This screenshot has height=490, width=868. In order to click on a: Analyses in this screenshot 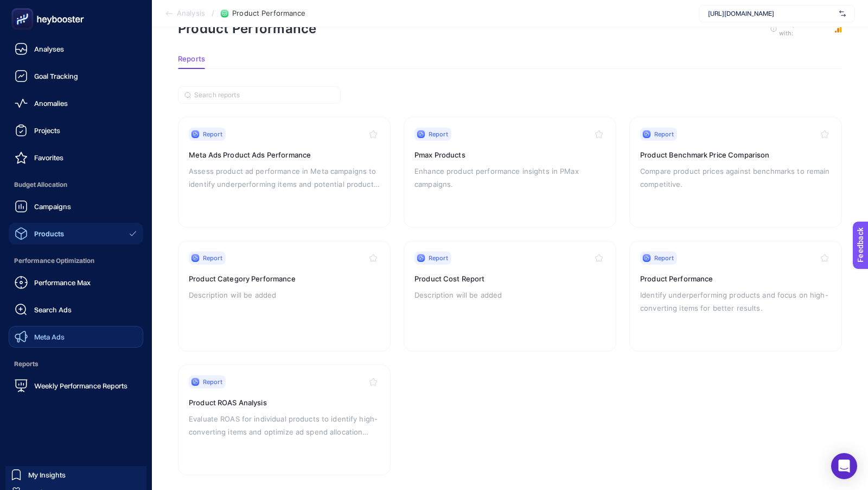, I will do `click(76, 49)`.